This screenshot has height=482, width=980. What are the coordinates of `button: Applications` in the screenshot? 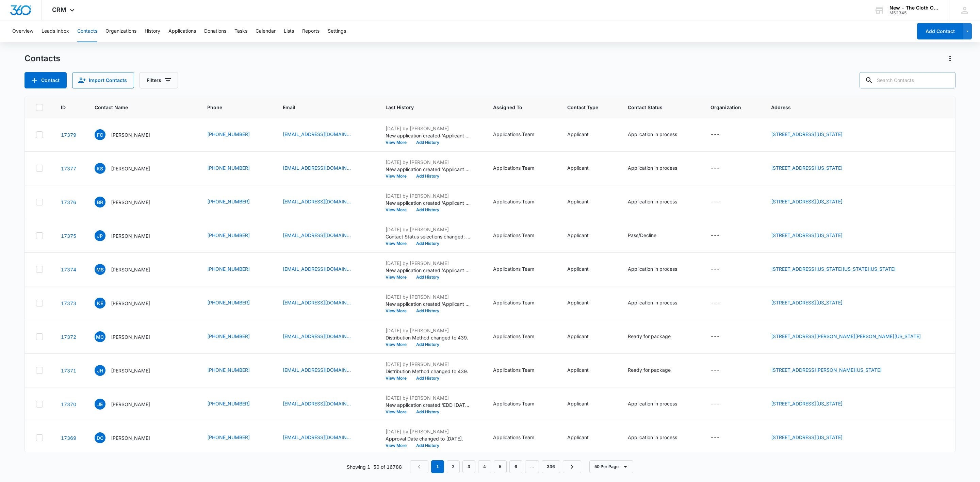 It's located at (182, 31).